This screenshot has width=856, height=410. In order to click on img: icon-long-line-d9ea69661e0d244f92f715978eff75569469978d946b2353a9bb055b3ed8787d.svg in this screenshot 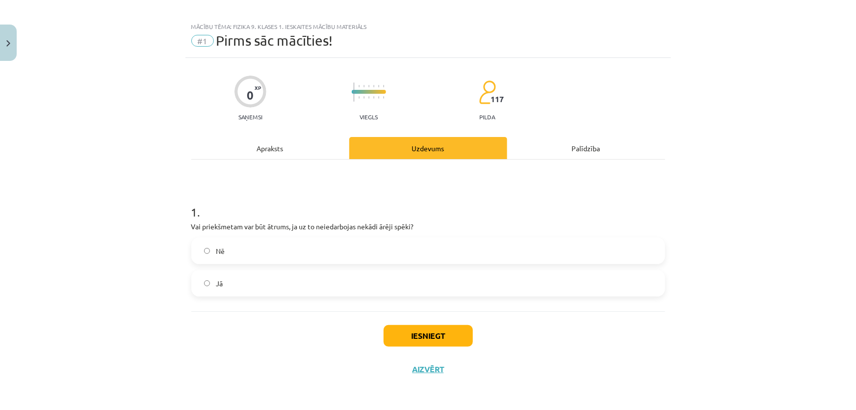, I will do `click(354, 92)`.